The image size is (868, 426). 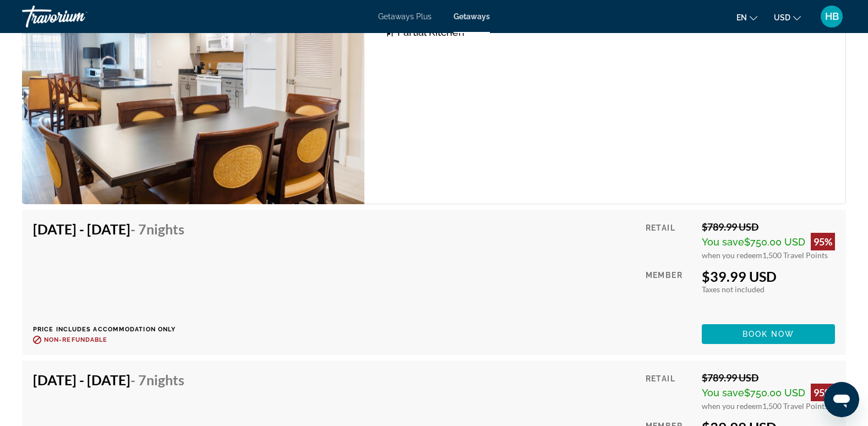 What do you see at coordinates (77, 16) in the screenshot?
I see `a: Travorium` at bounding box center [77, 16].